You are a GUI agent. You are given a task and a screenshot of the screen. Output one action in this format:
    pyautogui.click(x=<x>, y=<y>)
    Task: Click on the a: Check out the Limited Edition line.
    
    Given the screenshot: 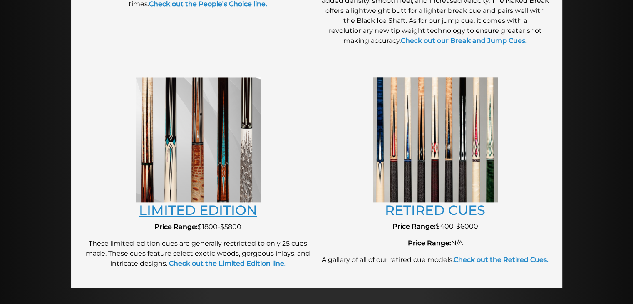 What is the action you would take?
    pyautogui.click(x=227, y=263)
    